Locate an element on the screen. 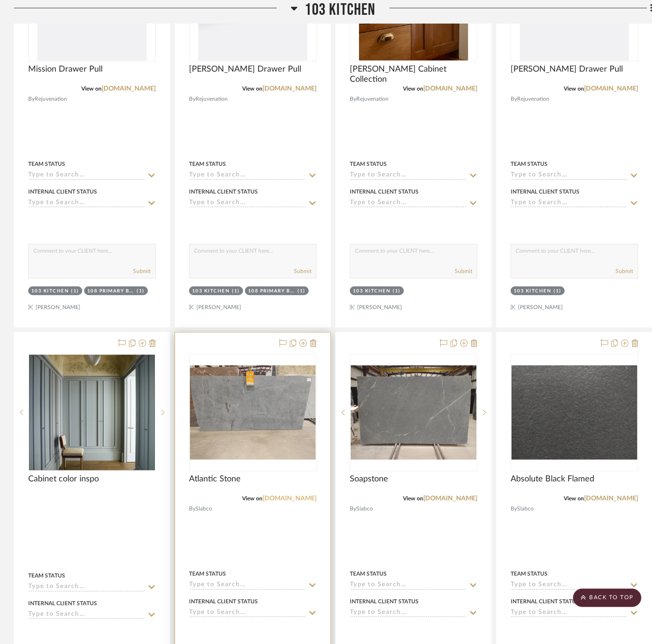  span: Absolute Black Flamed is located at coordinates (553, 479).